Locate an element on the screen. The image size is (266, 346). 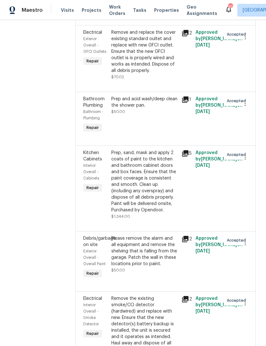
span: Interior Overall - Cabinets is located at coordinates (91, 172).